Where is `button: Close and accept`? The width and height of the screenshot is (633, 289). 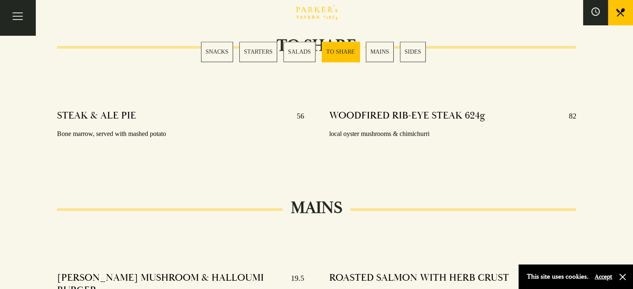
button: Close and accept is located at coordinates (623, 277).